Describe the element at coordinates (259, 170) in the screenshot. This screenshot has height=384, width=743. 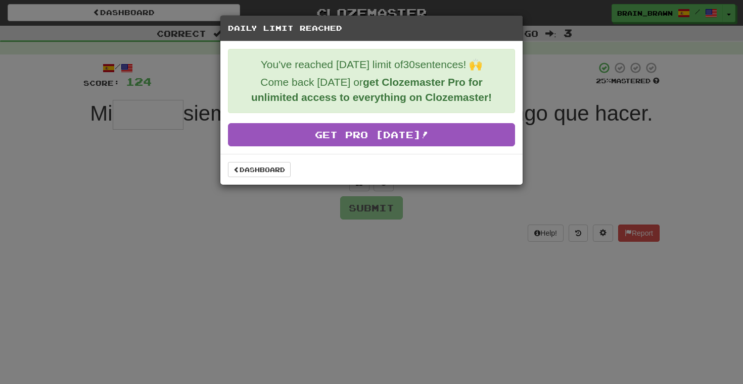
I see `a: Dashboard` at that location.